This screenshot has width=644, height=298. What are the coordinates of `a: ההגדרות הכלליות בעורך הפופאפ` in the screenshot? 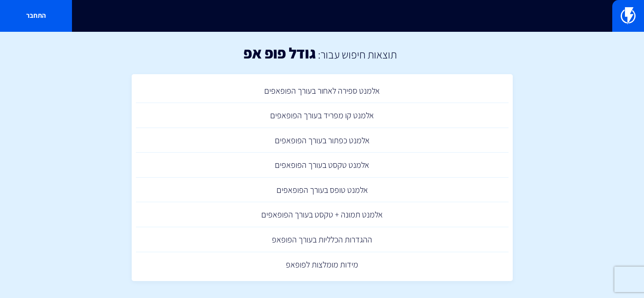 It's located at (322, 240).